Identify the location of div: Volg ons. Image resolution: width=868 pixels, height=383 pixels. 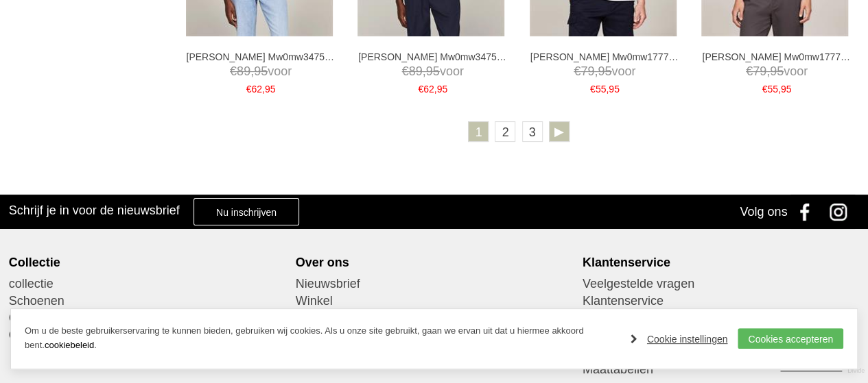
(763, 212).